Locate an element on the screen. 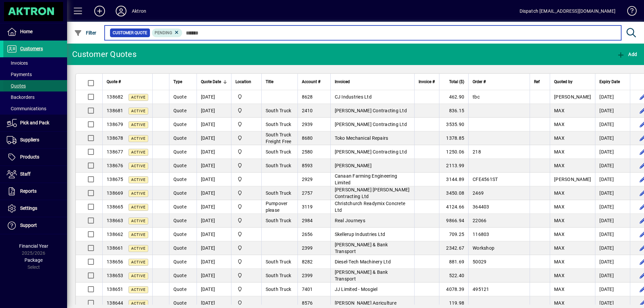 Image resolution: width=644 pixels, height=308 pixels. span: Ref is located at coordinates (537, 82).